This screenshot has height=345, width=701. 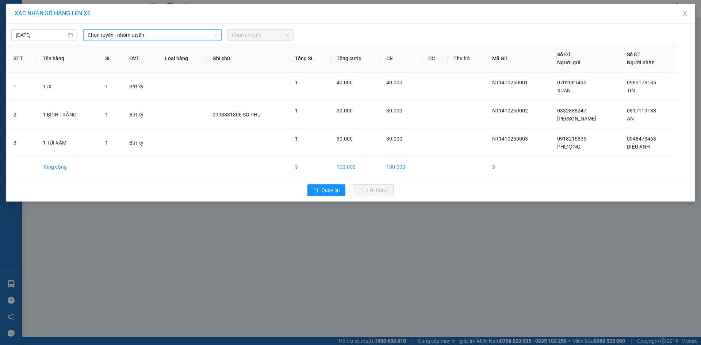 I want to click on span: NT1410250001, so click(x=510, y=83).